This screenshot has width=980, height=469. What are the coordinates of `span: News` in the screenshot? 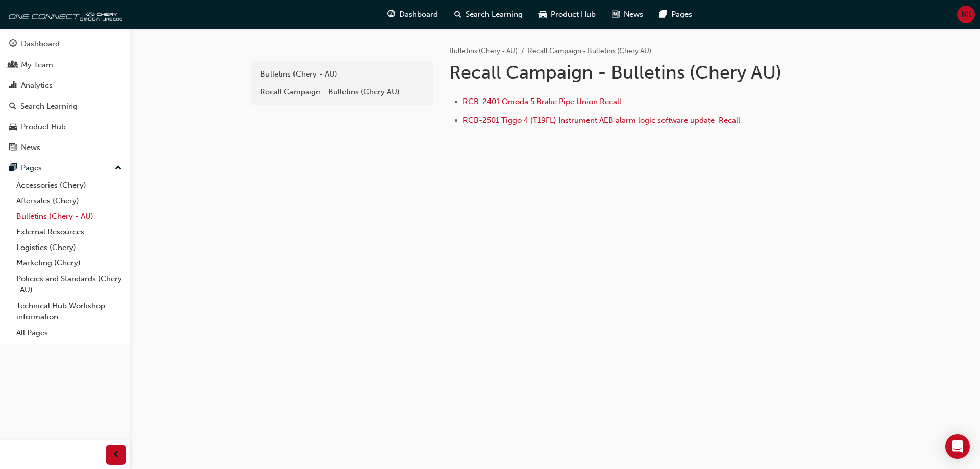 It's located at (633, 14).